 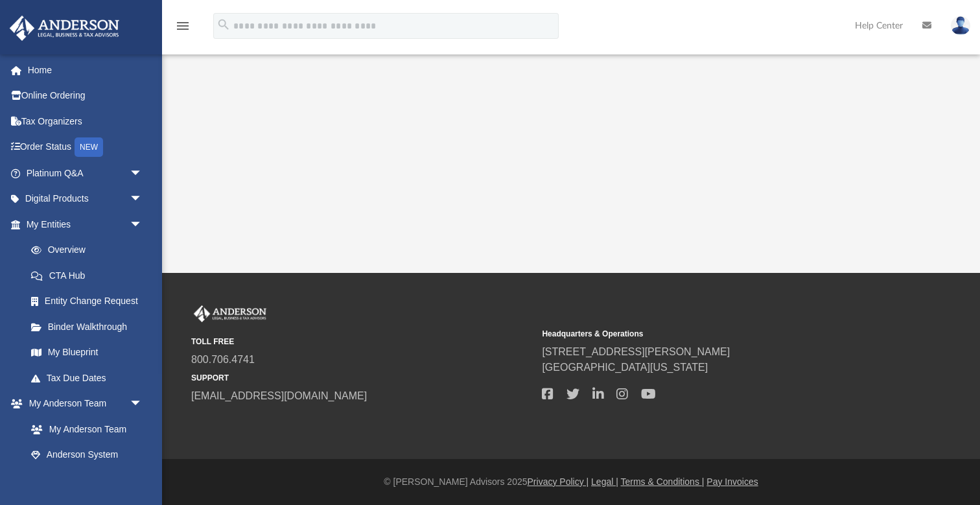 What do you see at coordinates (87, 455) in the screenshot?
I see `a: Anderson System` at bounding box center [87, 455].